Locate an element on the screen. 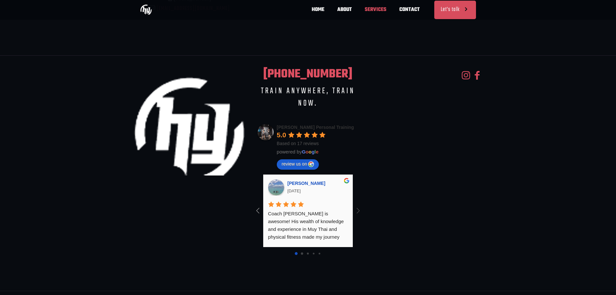  div: Based on 17 reviews is located at coordinates (318, 143).